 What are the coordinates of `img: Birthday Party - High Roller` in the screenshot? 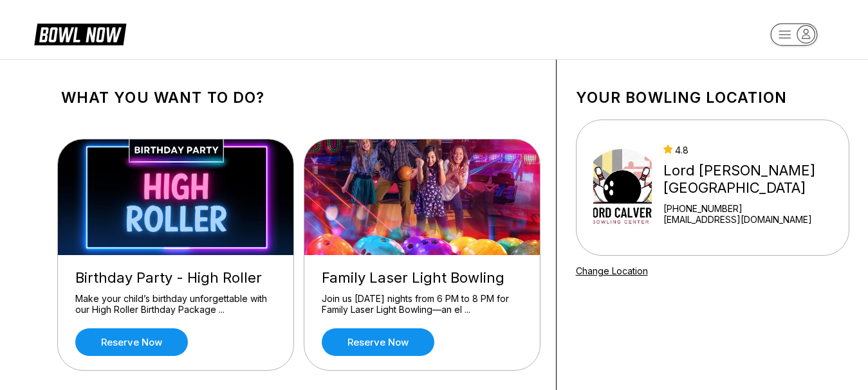 It's located at (176, 197).